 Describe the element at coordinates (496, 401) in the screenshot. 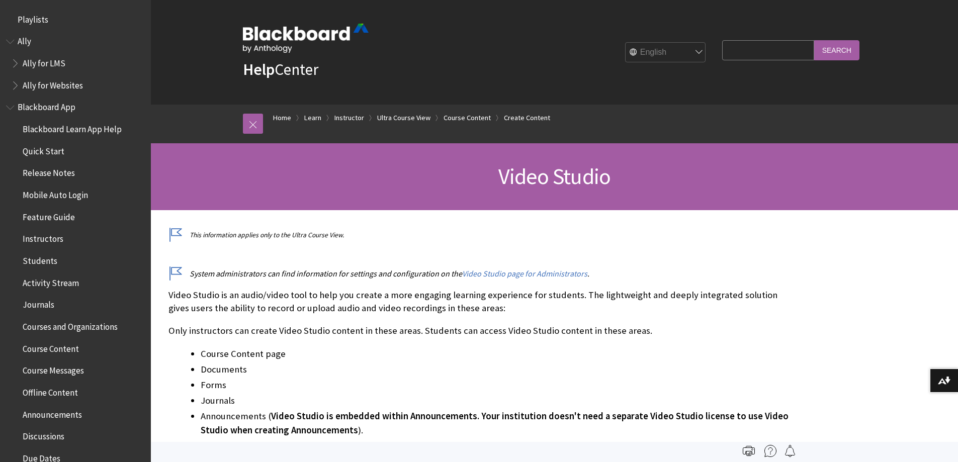

I see `li: Journals` at that location.